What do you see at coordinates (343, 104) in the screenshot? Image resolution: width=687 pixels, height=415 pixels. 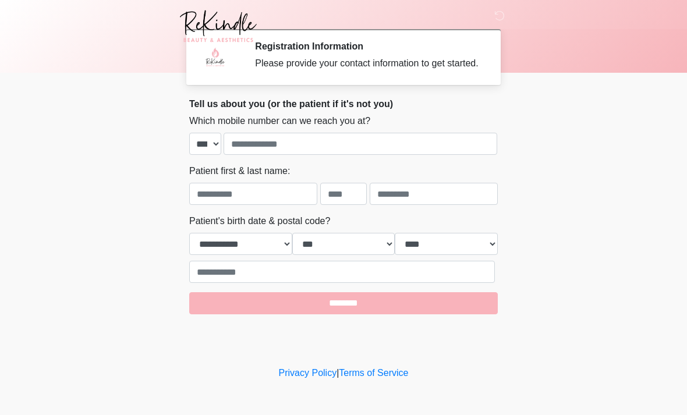 I see `h2: Tell us about you (or the patient if it's not you)` at bounding box center [343, 104].